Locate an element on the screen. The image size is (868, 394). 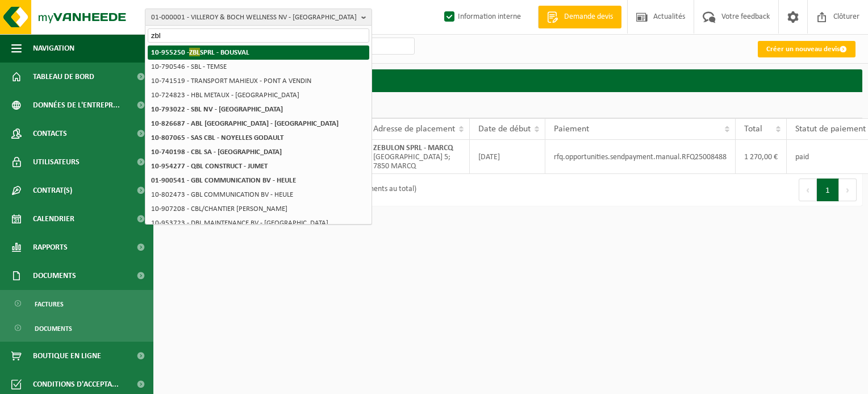
h2: Demande devis is located at coordinates (510, 80).